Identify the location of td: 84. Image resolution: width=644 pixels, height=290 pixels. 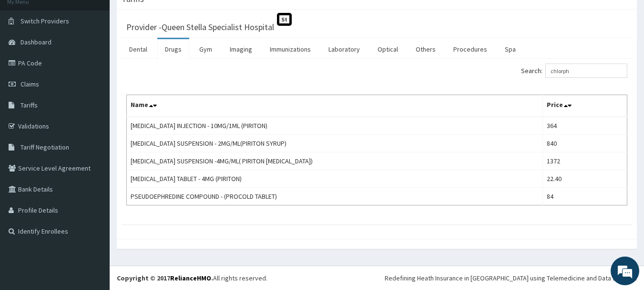
(584, 196).